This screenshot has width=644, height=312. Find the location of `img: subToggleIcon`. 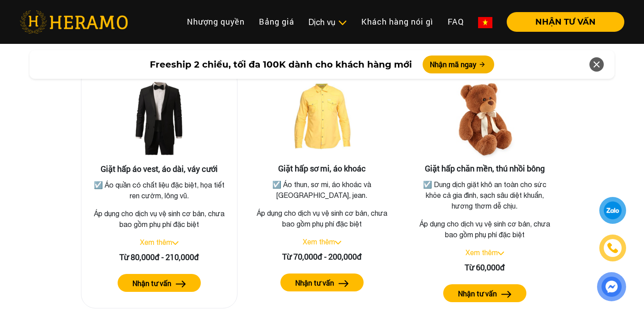

img: subToggleIcon is located at coordinates (342, 23).